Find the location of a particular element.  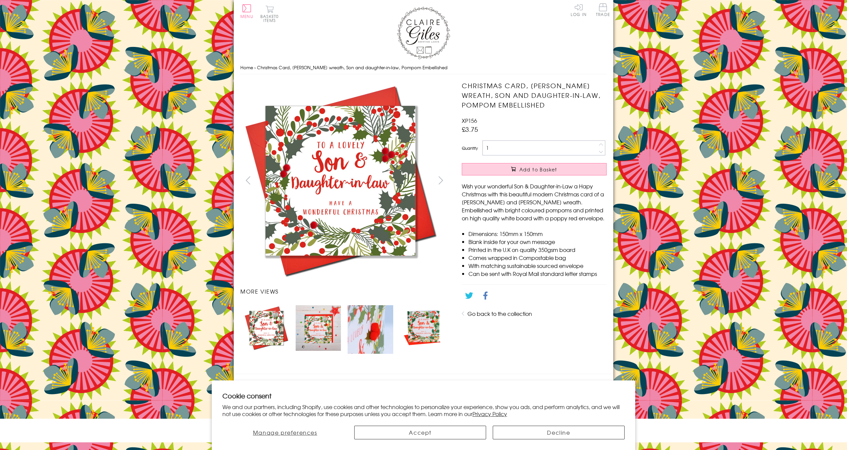

button: Menu is located at coordinates (247, 11).